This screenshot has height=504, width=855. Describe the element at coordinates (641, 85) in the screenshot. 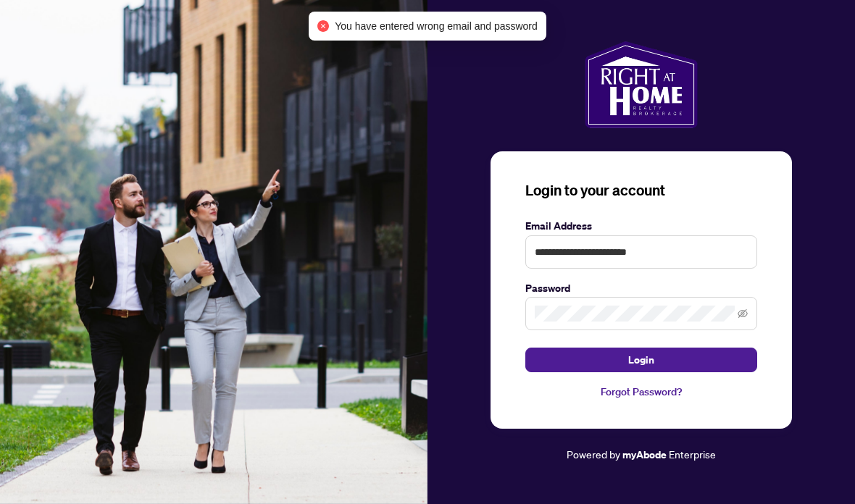

I see `img: ma-logo` at that location.